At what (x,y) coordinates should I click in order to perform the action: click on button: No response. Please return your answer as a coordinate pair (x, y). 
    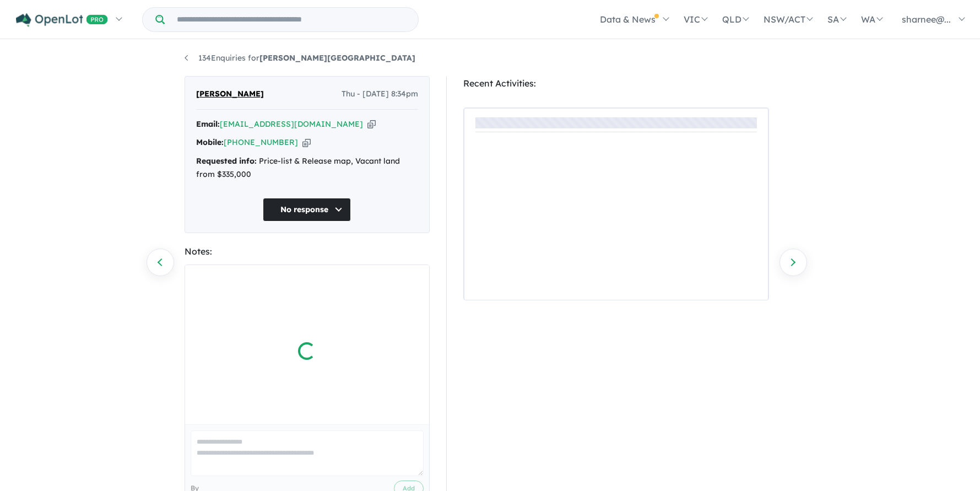
    Looking at the image, I should click on (307, 209).